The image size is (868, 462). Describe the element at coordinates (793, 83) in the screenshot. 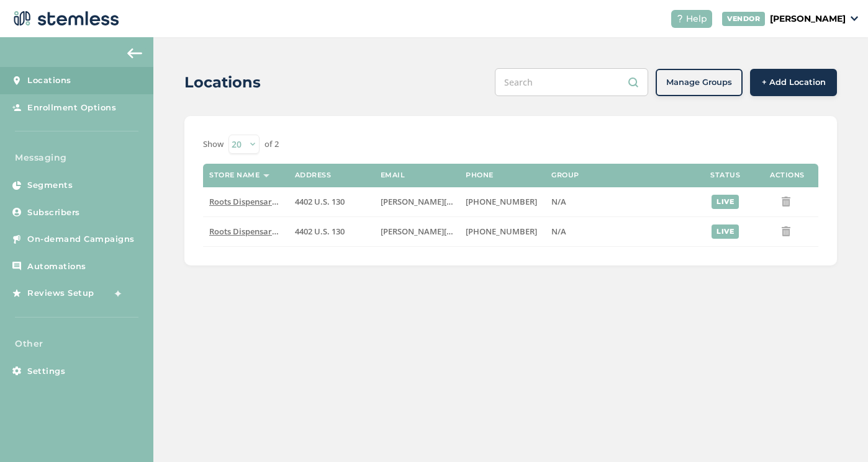

I see `button: + Add Location` at that location.